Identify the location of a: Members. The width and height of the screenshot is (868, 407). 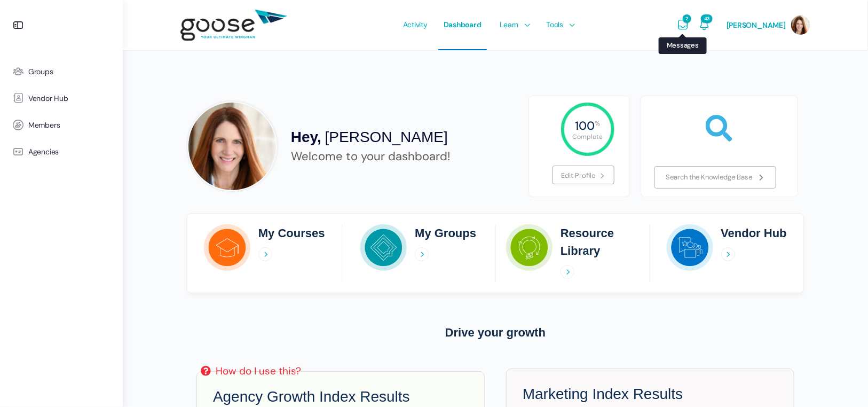
(62, 125).